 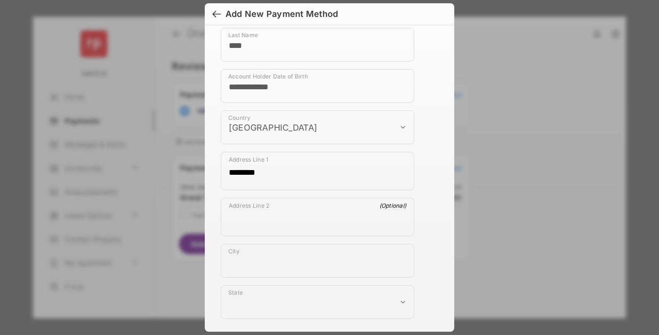 What do you see at coordinates (317, 171) in the screenshot?
I see `div: payment_method_screening[postal_addresses][addressLine1]` at bounding box center [317, 171].